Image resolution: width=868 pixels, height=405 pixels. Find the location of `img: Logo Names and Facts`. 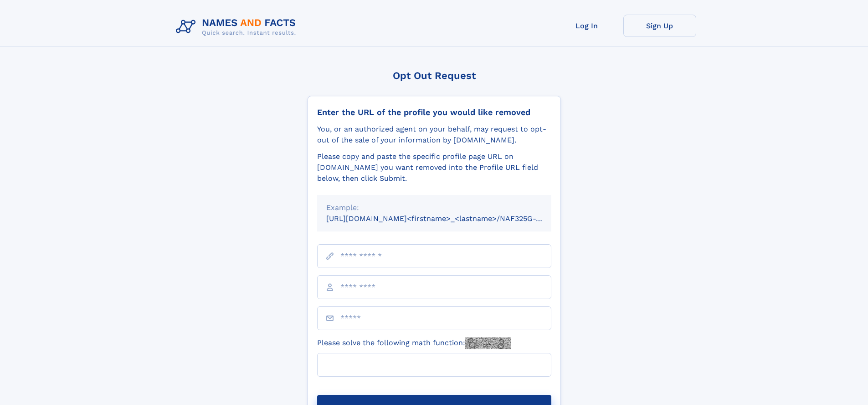

img: Logo Names and Facts is located at coordinates (238, 26).